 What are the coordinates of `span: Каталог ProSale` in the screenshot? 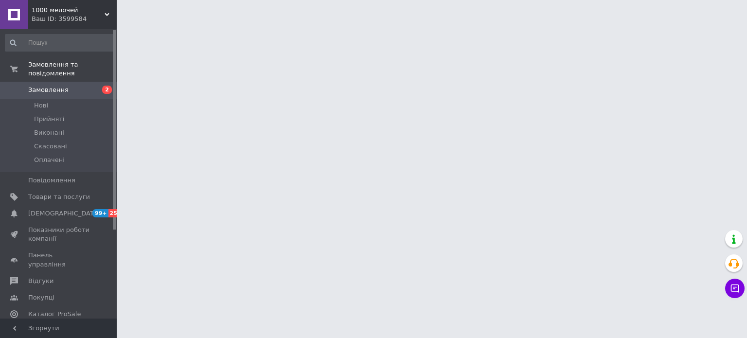 It's located at (55, 314).